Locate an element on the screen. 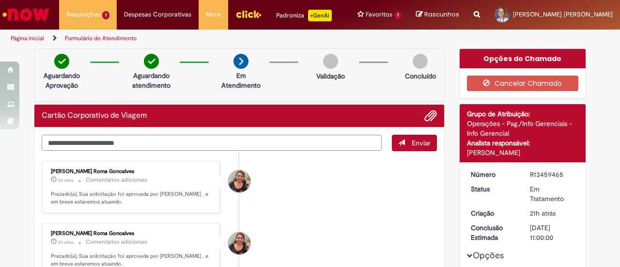 This screenshot has width=620, height=267. div: Opções do Chamado is located at coordinates (522, 59).